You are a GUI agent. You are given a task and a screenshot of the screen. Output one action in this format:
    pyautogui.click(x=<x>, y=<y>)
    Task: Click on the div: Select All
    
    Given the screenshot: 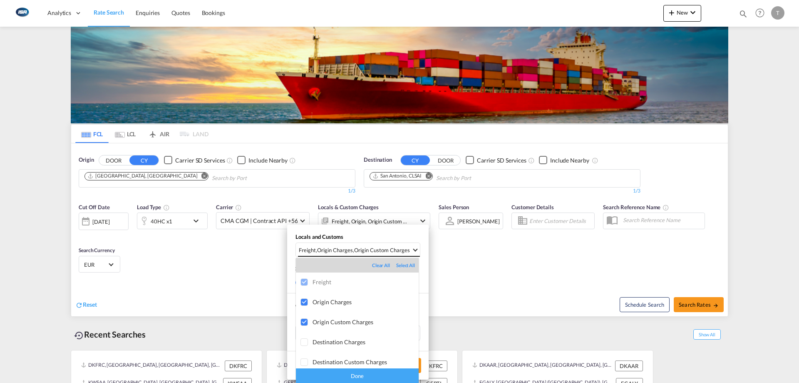 What is the action you would take?
    pyautogui.click(x=405, y=265)
    